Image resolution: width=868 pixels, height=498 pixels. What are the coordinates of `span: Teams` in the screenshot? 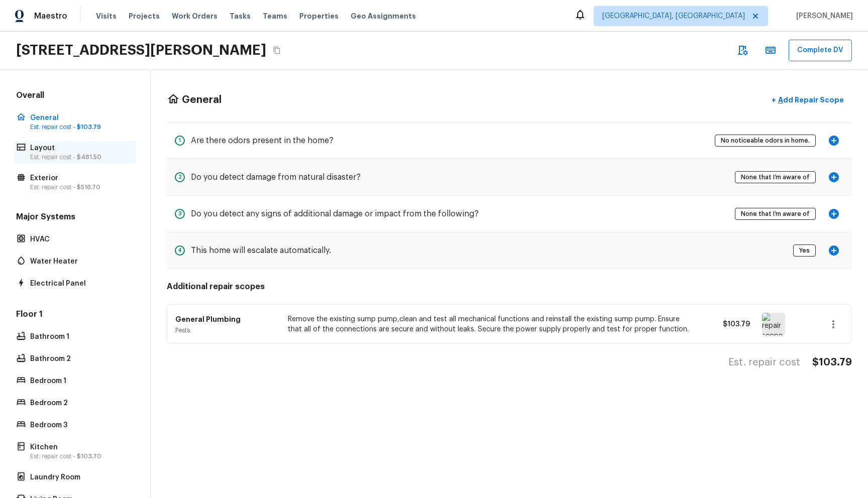 It's located at (275, 16).